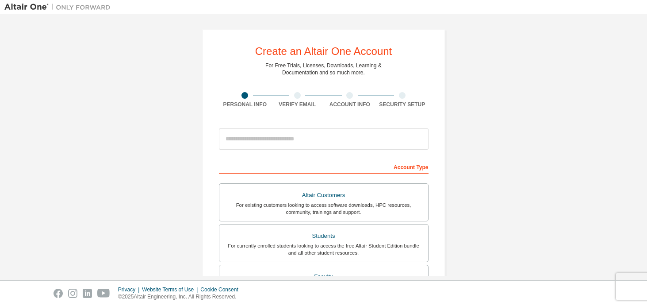 This screenshot has width=647, height=306. Describe the element at coordinates (350, 104) in the screenshot. I see `div: Account Info` at that location.